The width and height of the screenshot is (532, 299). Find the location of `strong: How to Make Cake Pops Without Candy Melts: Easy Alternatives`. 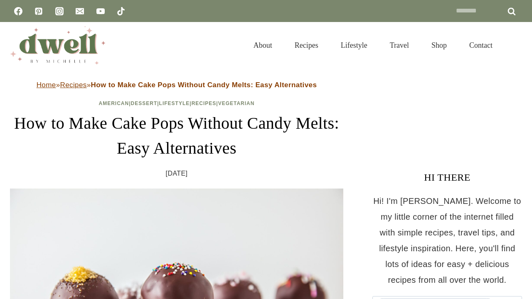

strong: How to Make Cake Pops Without Candy Melts: Easy Alternatives is located at coordinates (204, 85).